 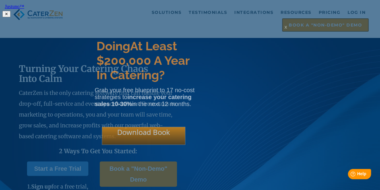 What do you see at coordinates (144, 136) in the screenshot?
I see `div: Download Book` at bounding box center [144, 136].